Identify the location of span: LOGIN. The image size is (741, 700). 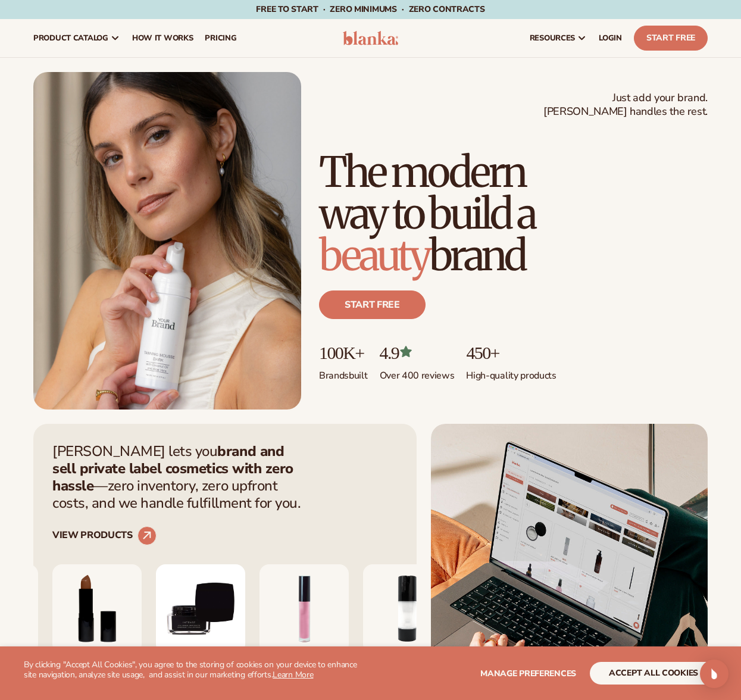
(610, 38).